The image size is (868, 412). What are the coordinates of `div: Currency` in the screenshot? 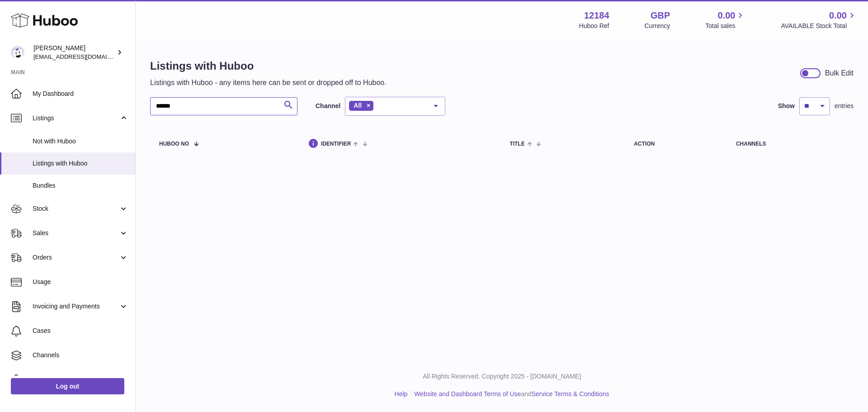 It's located at (658, 26).